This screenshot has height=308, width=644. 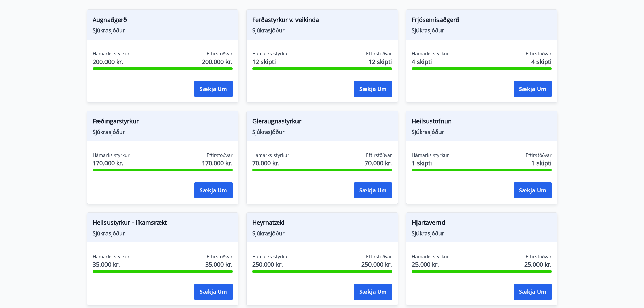 I want to click on span: Fæðingarstyrkur, so click(x=163, y=123).